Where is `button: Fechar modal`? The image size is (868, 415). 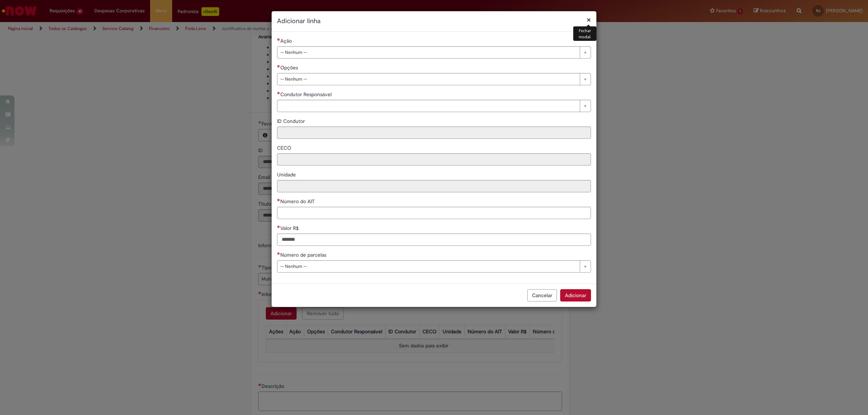 button: Fechar modal is located at coordinates (588, 19).